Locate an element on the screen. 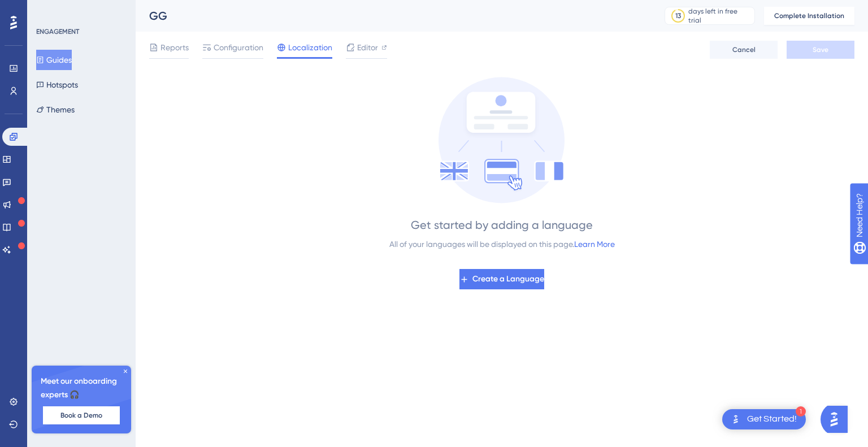 Image resolution: width=868 pixels, height=447 pixels. span: Need Help? is located at coordinates (49, 10).